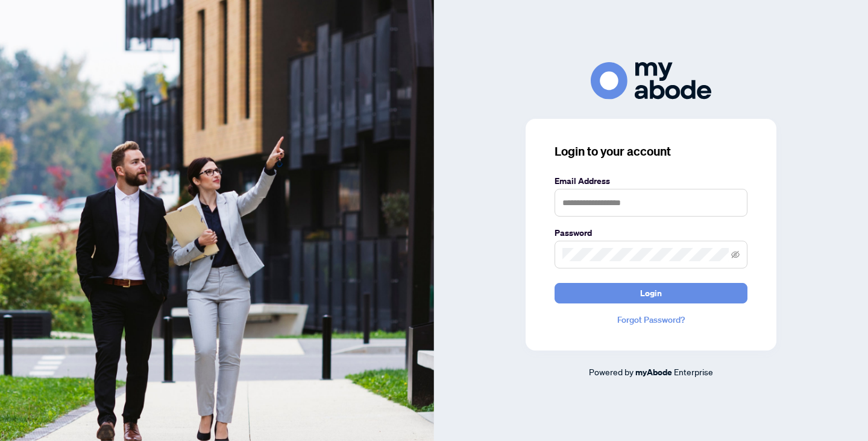  I want to click on a: myAbode, so click(653, 372).